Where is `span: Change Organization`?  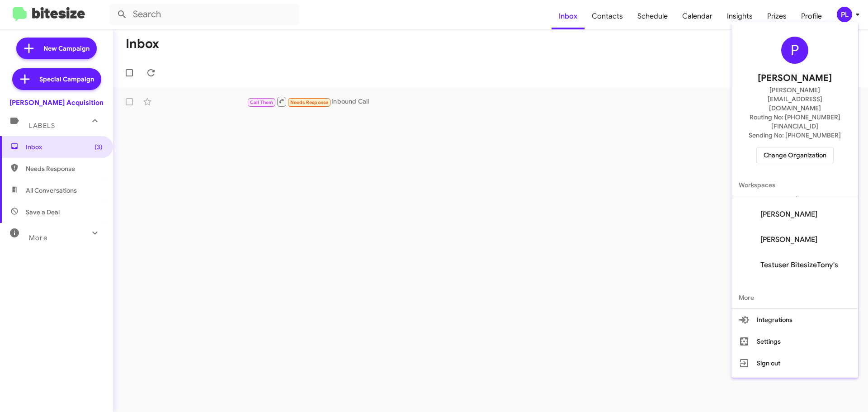 span: Change Organization is located at coordinates (795, 155).